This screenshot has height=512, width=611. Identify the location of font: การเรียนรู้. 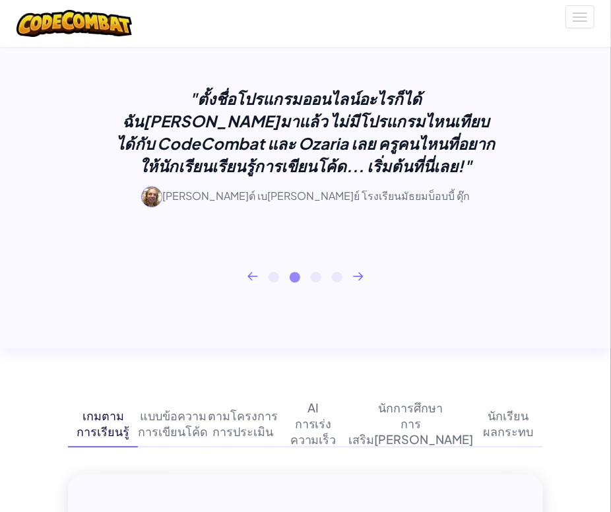
(103, 431).